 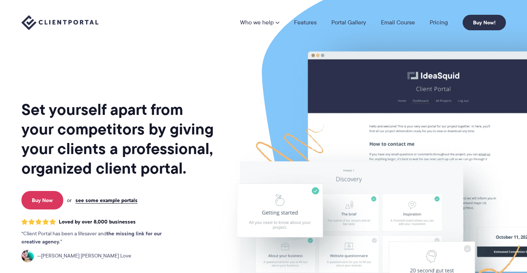 What do you see at coordinates (305, 23) in the screenshot?
I see `a: Features` at bounding box center [305, 23].